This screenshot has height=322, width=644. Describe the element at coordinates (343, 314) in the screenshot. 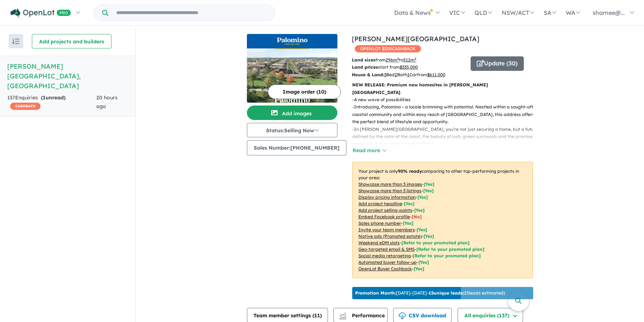

I see `img: line-chart.svg` at that location.